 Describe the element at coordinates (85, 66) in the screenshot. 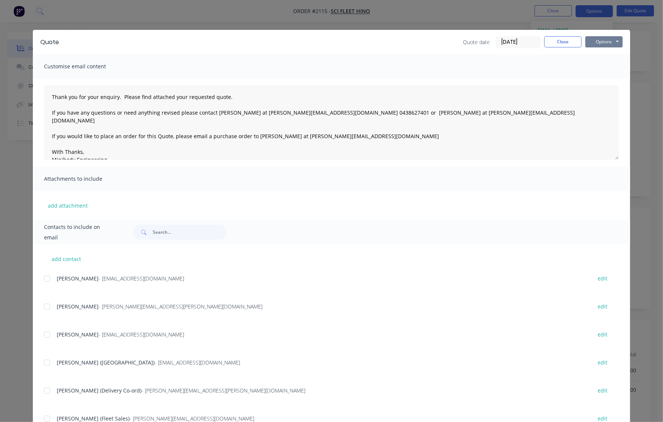

I see `span: Customise email content` at that location.